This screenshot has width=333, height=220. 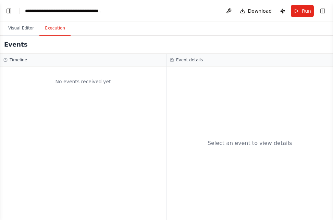 What do you see at coordinates (21, 28) in the screenshot?
I see `button: Visual Editor` at bounding box center [21, 28].